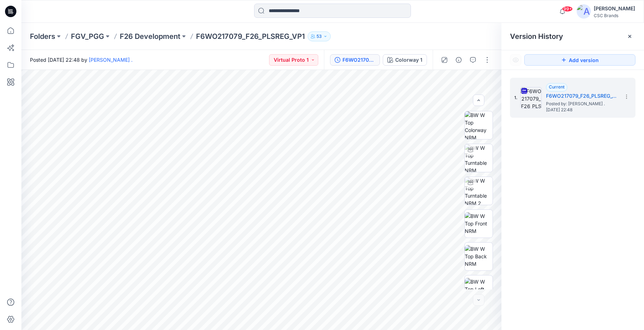  What do you see at coordinates (479, 289) in the screenshot?
I see `img: BW W Top Left NRM` at bounding box center [479, 289].